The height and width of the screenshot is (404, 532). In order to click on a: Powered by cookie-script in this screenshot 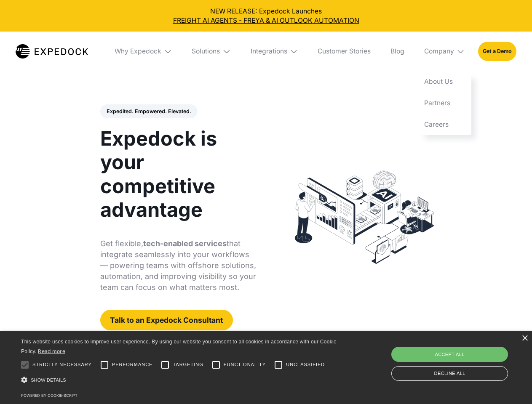, I will do `click(49, 395)`.